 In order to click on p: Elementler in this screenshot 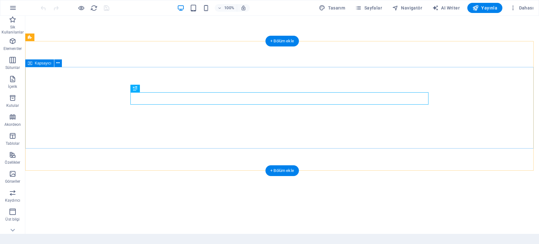, I will do `click(13, 49)`.